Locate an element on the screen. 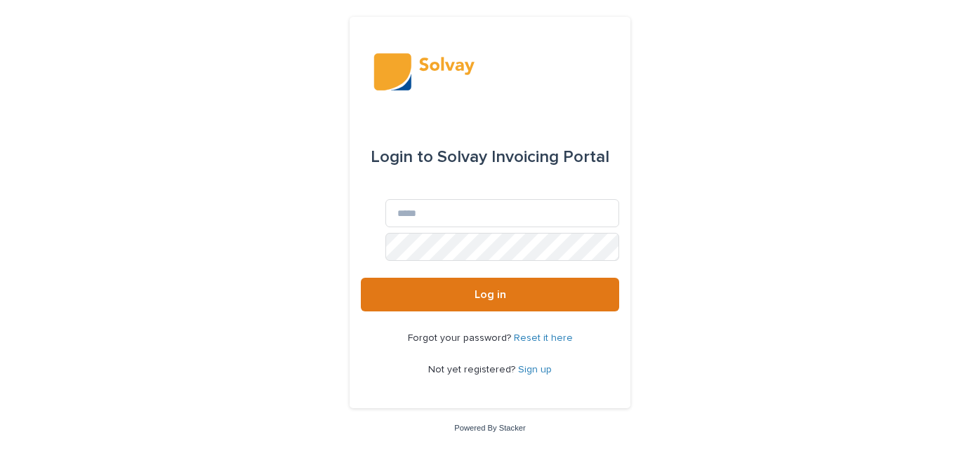 The height and width of the screenshot is (465, 980). span: Not yet registered? is located at coordinates (473, 369).